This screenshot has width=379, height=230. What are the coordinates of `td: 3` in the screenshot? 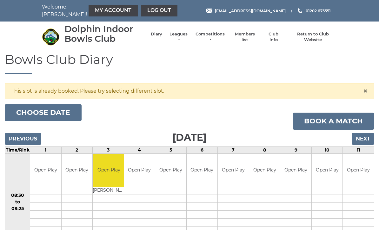 It's located at (108, 150).